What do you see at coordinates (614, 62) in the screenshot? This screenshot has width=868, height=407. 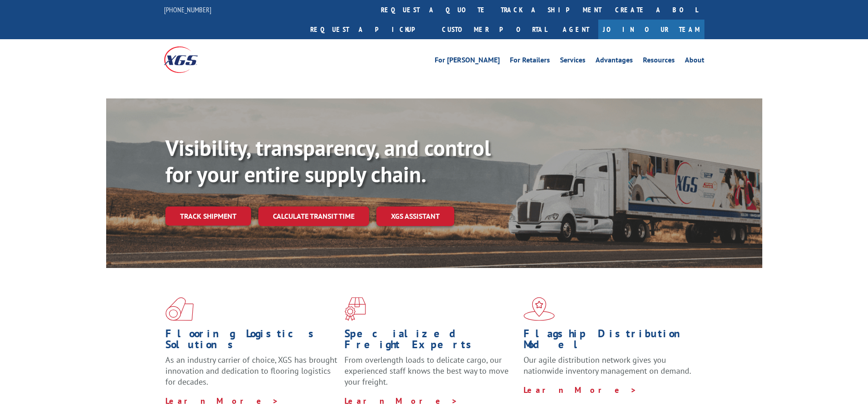 I see `a: Advantages` at bounding box center [614, 62].